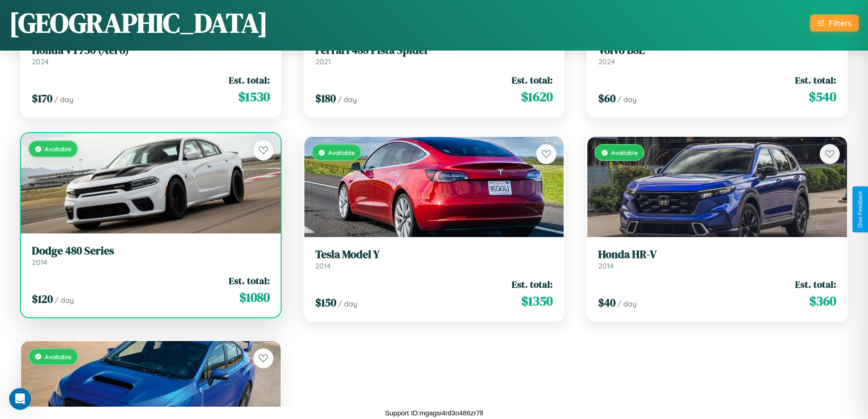  I want to click on span: $ 1080, so click(254, 297).